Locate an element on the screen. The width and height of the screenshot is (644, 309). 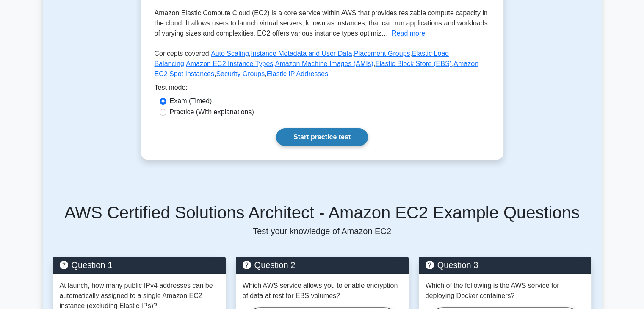
a: Amazon Machine Images (AMIs) is located at coordinates (324, 64).